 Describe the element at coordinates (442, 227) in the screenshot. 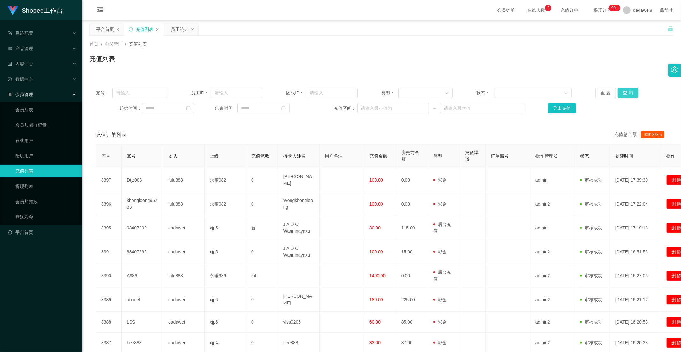

I see `span: 后台充值` at that location.